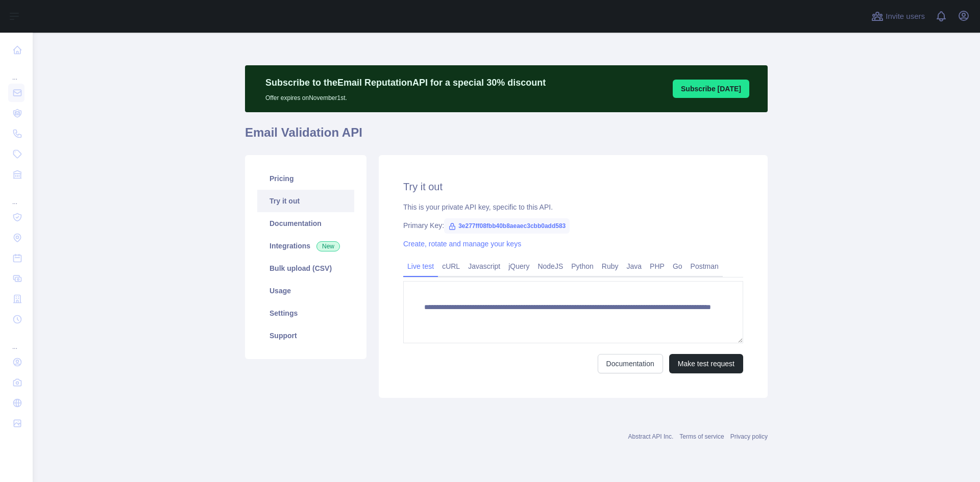  I want to click on a: PHP, so click(657, 266).